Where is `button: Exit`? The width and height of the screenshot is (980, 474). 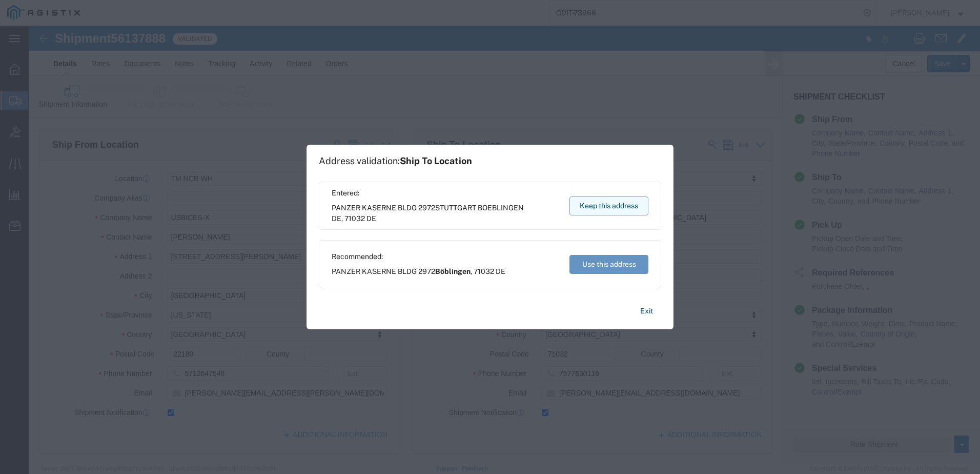 button: Exit is located at coordinates (646, 311).